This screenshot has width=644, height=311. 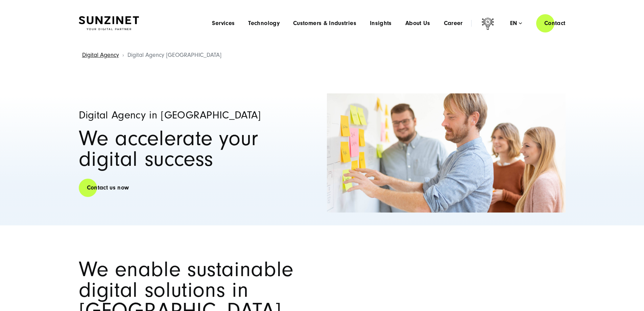 What do you see at coordinates (264, 23) in the screenshot?
I see `a: Technology` at bounding box center [264, 23].